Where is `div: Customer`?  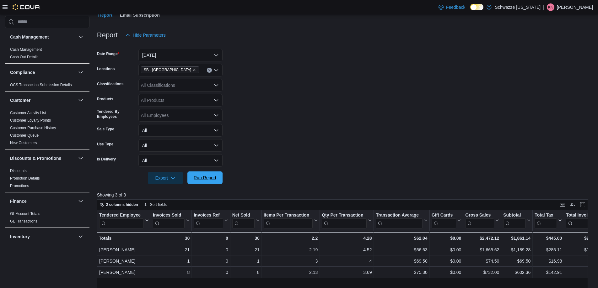 div: Customer is located at coordinates (47, 129).